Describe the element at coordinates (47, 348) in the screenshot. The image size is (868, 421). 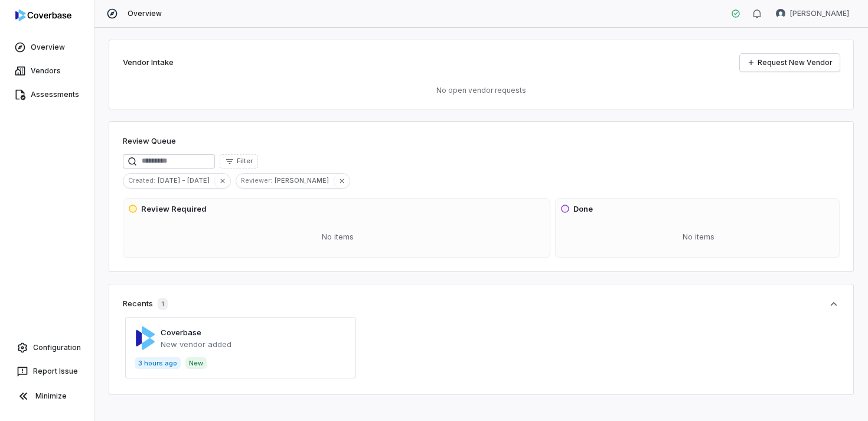
I see `a: Configuration` at that location.